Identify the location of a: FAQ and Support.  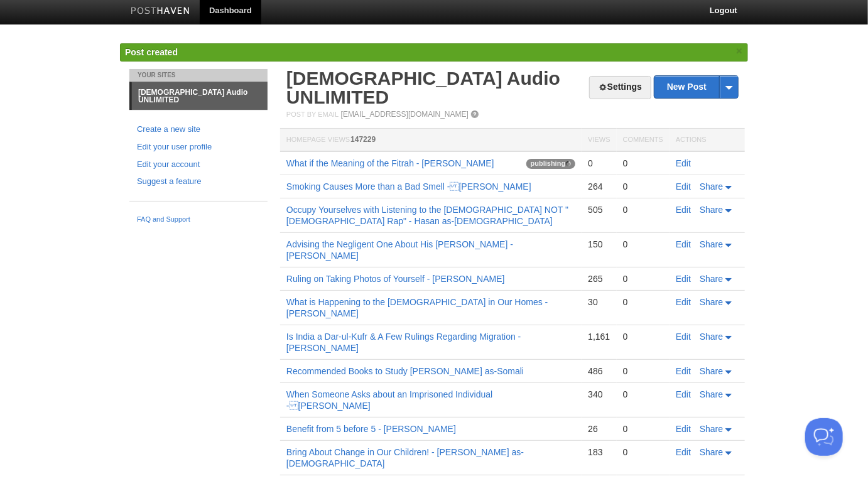
(198, 220).